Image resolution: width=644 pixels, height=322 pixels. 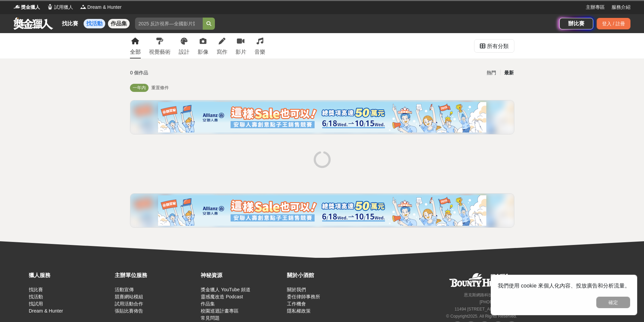 What do you see at coordinates (160, 88) in the screenshot?
I see `span: 重置條件` at bounding box center [160, 88].